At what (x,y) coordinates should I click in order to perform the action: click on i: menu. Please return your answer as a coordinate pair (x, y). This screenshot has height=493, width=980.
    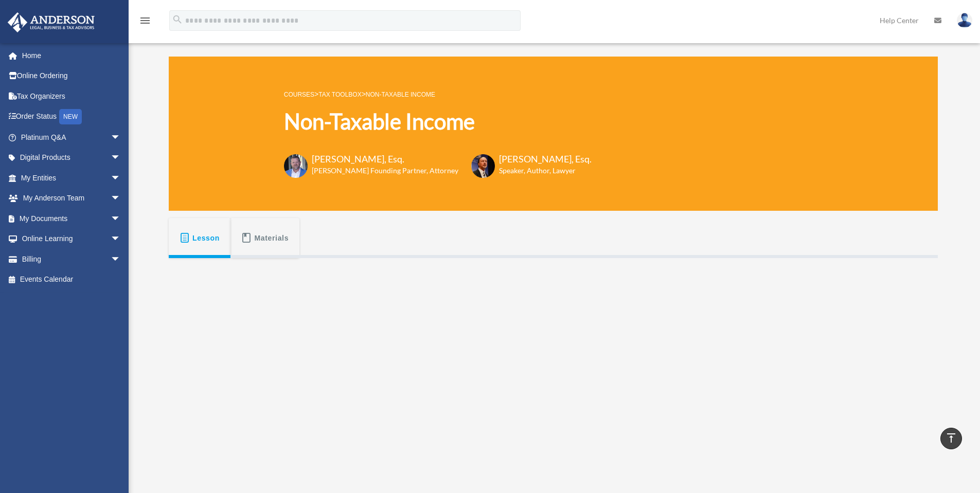
    Looking at the image, I should click on (145, 21).